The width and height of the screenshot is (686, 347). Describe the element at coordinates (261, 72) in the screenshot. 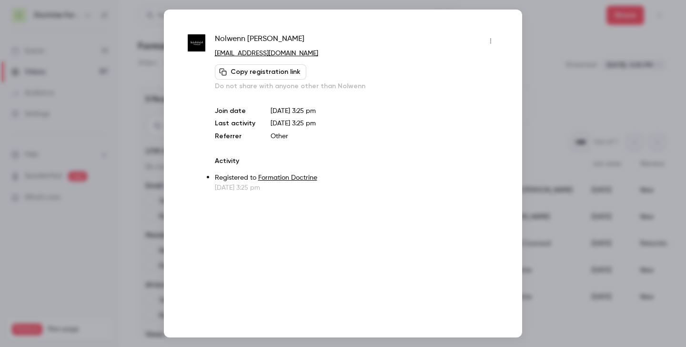

I see `button: Copy registration link` at that location.